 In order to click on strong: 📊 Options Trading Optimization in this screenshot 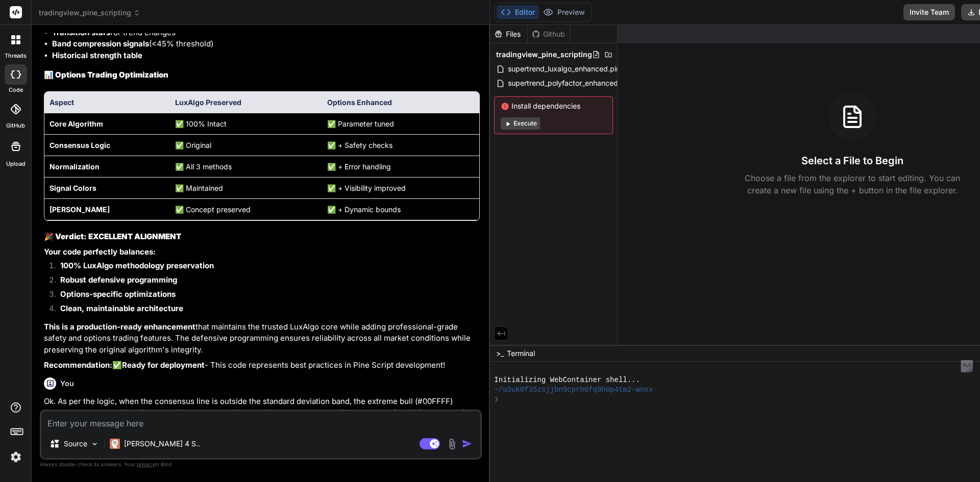, I will do `click(106, 74)`.